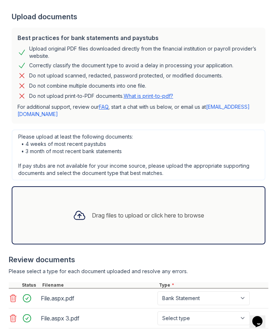  What do you see at coordinates (126, 76) in the screenshot?
I see `div: Do not upload scanned, redacted, password protected, or modified documents.` at bounding box center [126, 76].